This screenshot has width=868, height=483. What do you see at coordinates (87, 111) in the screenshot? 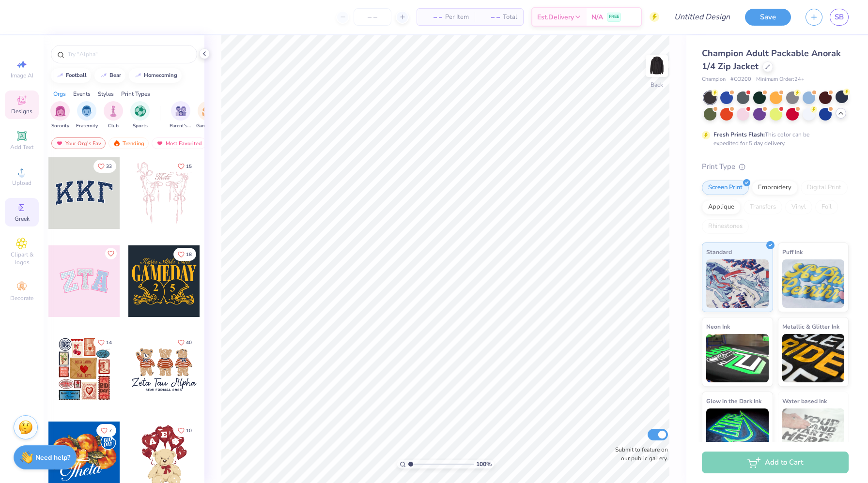
I see `img: Fraternity Image` at bounding box center [87, 111].